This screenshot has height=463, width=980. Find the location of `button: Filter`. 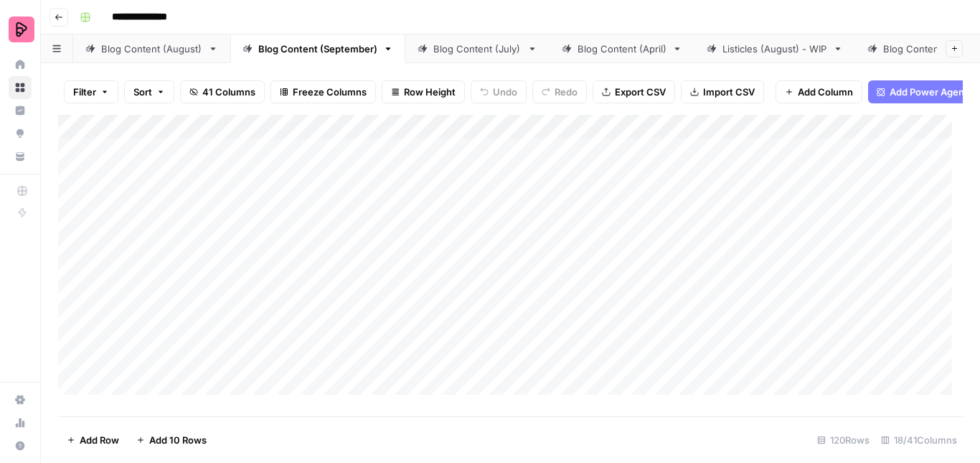

button: Filter is located at coordinates (91, 92).